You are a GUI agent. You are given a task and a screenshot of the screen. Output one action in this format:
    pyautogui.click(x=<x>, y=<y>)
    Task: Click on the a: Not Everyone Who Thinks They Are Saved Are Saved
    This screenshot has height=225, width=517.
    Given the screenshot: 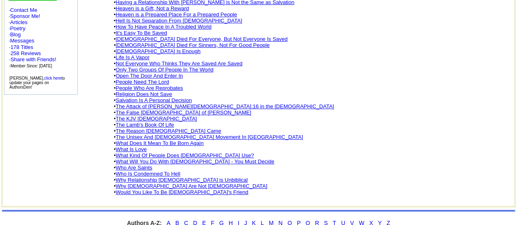 What is the action you would take?
    pyautogui.click(x=179, y=63)
    